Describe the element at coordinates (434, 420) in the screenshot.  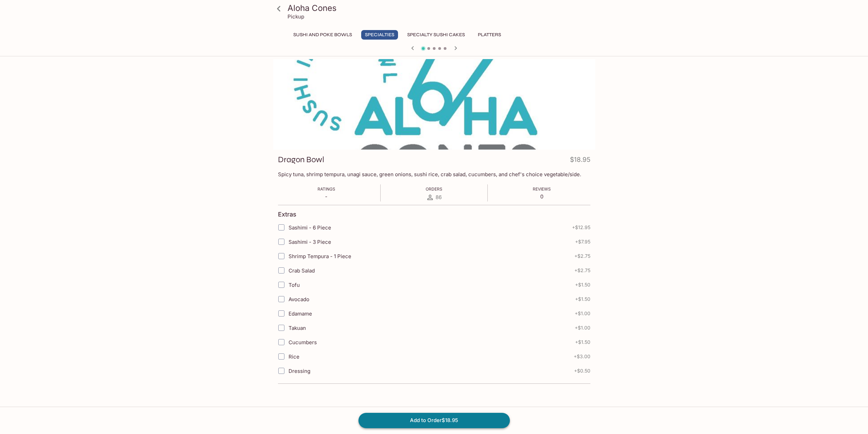
I see `button: Add to Order$18.95` at that location.